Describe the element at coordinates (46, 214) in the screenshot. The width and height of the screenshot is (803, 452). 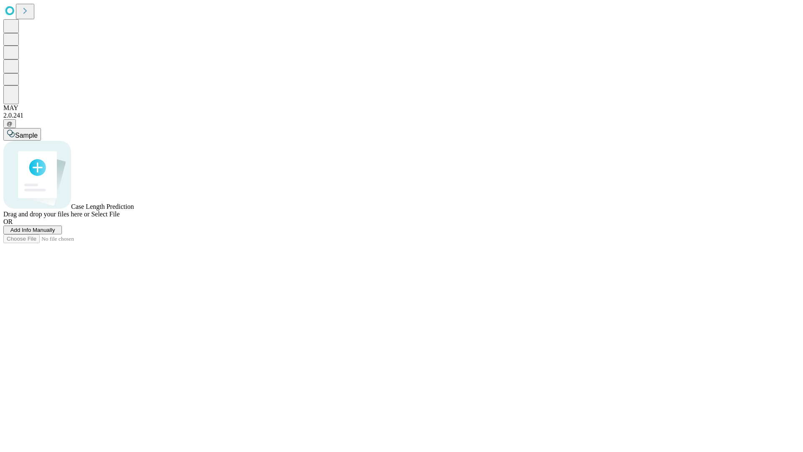
I see `span: Drag and drop your files here or` at that location.